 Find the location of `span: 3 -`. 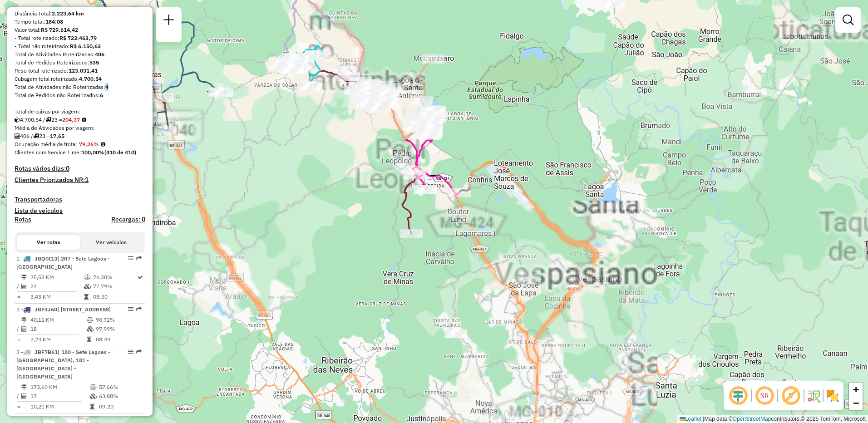

span: 3 - is located at coordinates (63, 364).